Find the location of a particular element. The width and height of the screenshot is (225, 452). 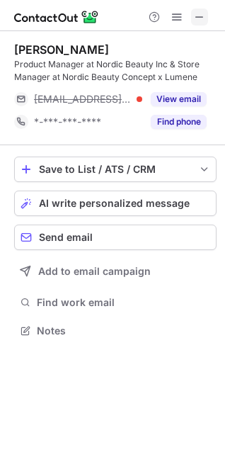

span: Notes is located at coordinates (124, 331).